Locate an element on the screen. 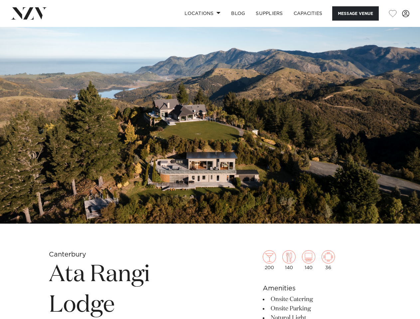 The height and width of the screenshot is (319, 420). li: Onsite Parking is located at coordinates (317, 309).